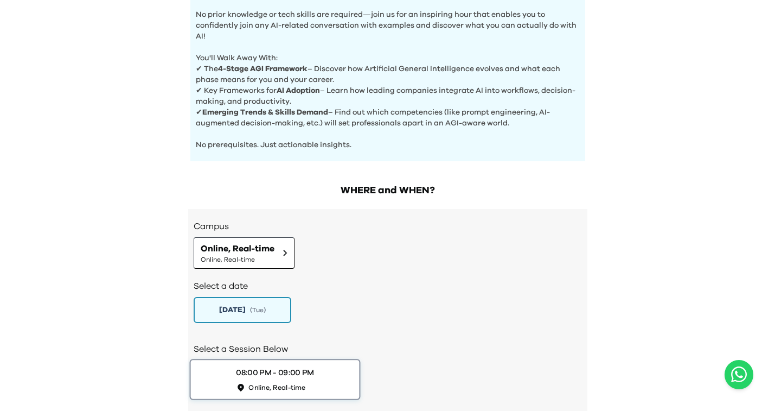 This screenshot has width=775, height=411. Describe the element at coordinates (739, 374) in the screenshot. I see `button: Open WhatsApp chat` at that location.